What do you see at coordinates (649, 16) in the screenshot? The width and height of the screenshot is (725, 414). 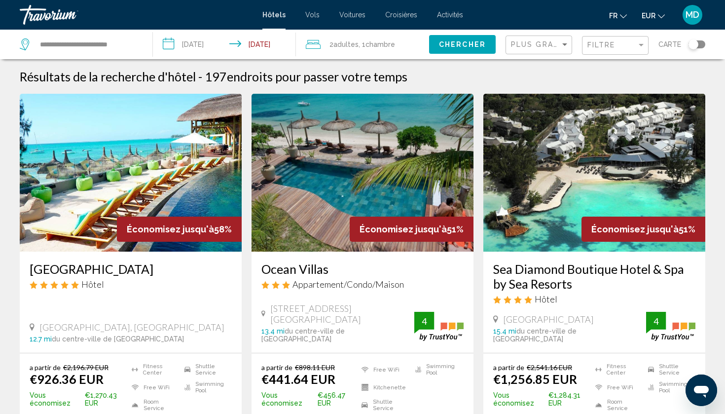 I see `span: EUR` at bounding box center [649, 16].